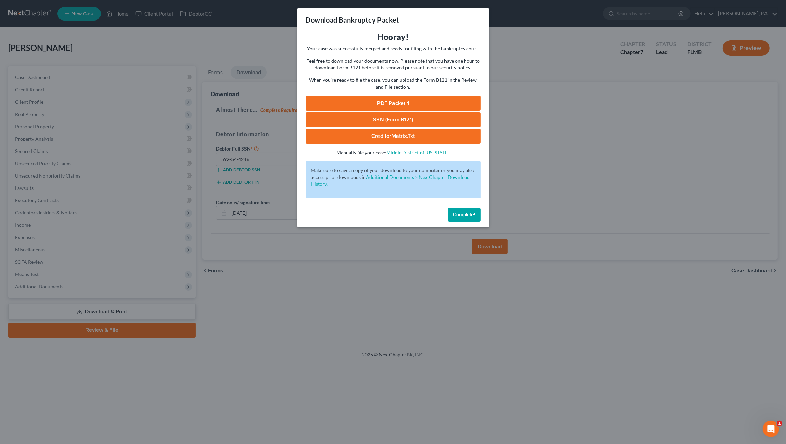  I want to click on p: Make sure to save a copy of your download to your computer or you may also access prior downloads in, so click(393, 177).